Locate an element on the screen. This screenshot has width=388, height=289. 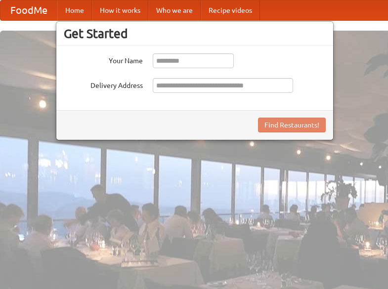
h3: Get Started is located at coordinates (195, 34).